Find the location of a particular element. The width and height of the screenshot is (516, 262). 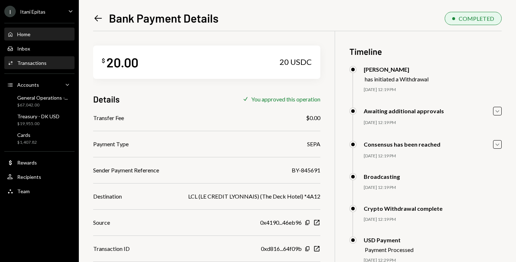

div: General Operations -... is located at coordinates (42, 97).